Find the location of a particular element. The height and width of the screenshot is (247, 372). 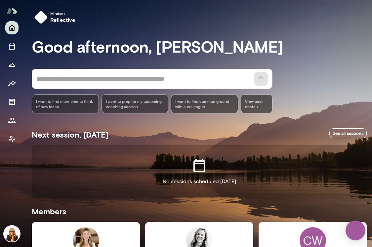

button: Insights is located at coordinates (12, 83).